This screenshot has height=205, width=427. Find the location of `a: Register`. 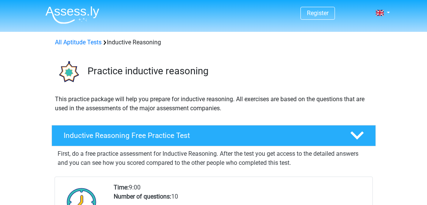

a: Register is located at coordinates (317, 13).